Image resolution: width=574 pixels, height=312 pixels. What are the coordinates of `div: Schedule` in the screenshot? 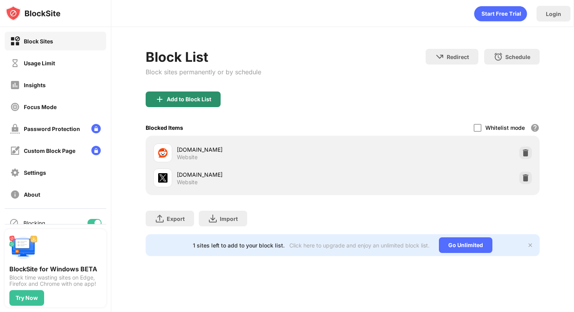 It's located at (518, 57).